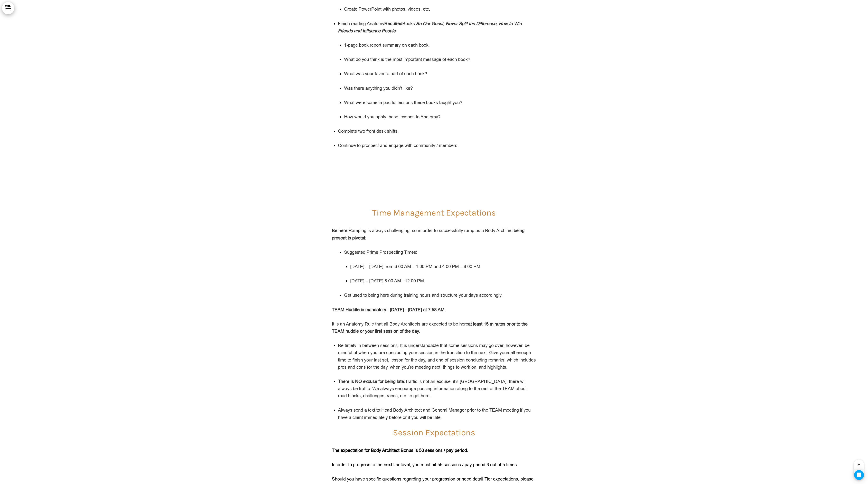 The image size is (868, 484). Describe the element at coordinates (340, 230) in the screenshot. I see `strong: Be here.` at that location.